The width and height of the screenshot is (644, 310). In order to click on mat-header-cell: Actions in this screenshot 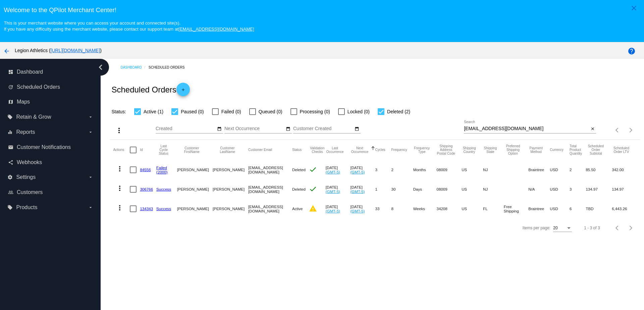, I will do `click(121, 150)`.